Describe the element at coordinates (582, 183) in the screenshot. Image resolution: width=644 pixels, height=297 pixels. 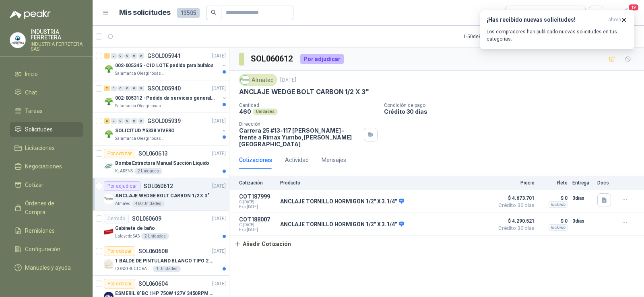
I see `p: Entrega` at that location.